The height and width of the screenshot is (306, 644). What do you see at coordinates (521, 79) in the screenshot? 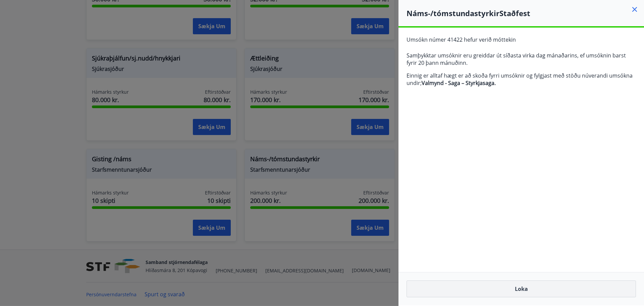
I see `p: Einnig er alltaf hægt er að skoða fyrri umsóknir og fylgjast með stöðu núverandi umsókna undir;` at bounding box center [521, 79].